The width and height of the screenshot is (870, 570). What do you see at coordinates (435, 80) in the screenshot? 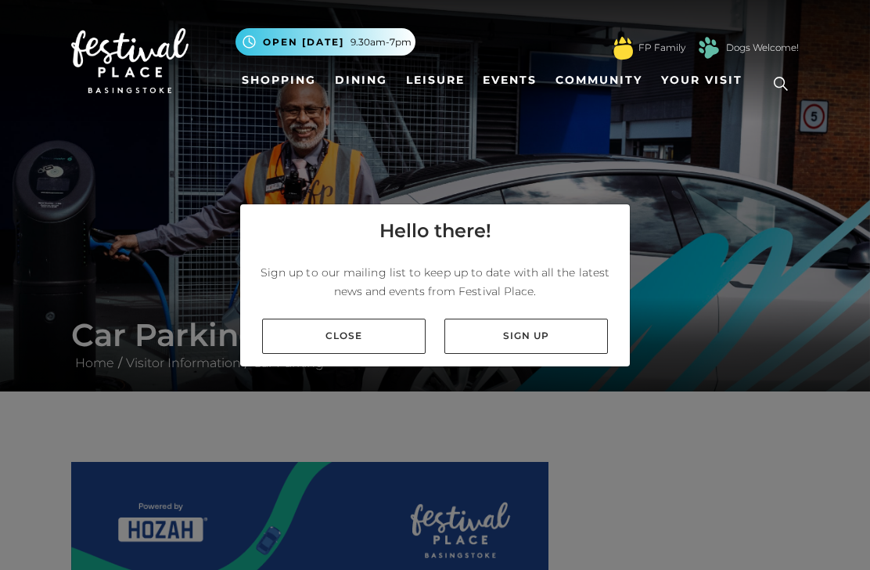
I see `a: Leisure` at bounding box center [435, 80].